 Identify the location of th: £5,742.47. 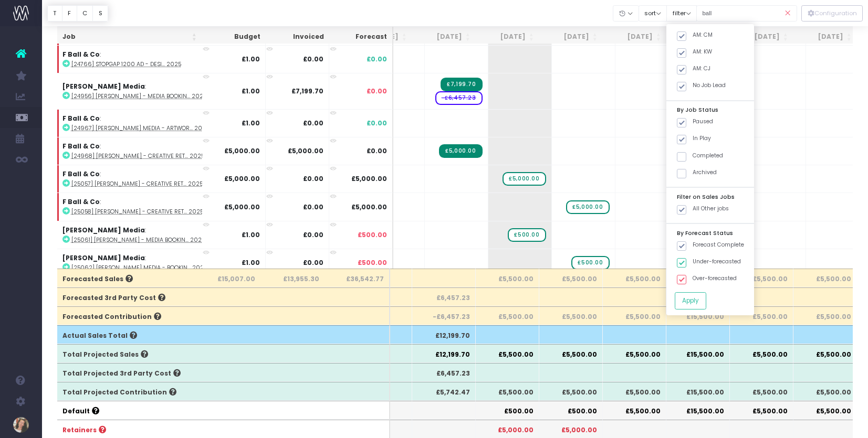
(444, 391).